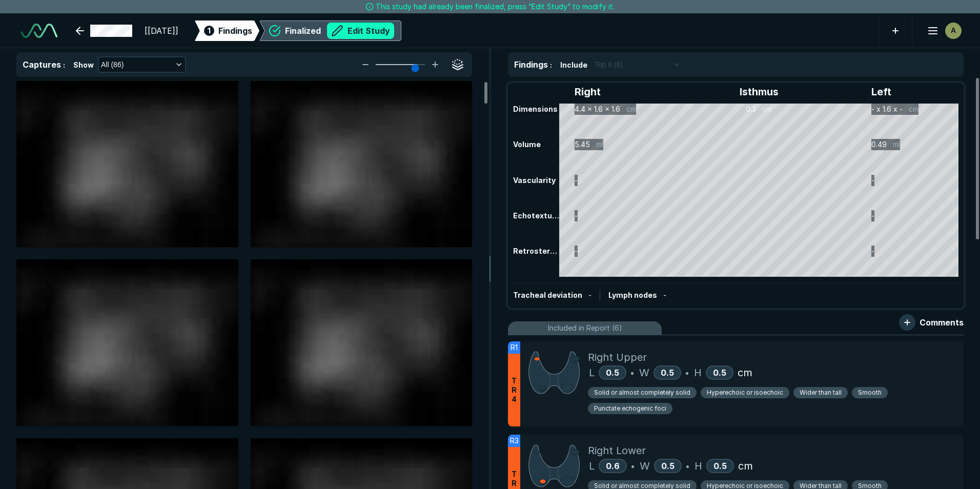  Describe the element at coordinates (554, 372) in the screenshot. I see `img: MH+7hAAAABklEQVQDALjrq7BNgeT0AAAAAElFTkSuQmCC` at that location.